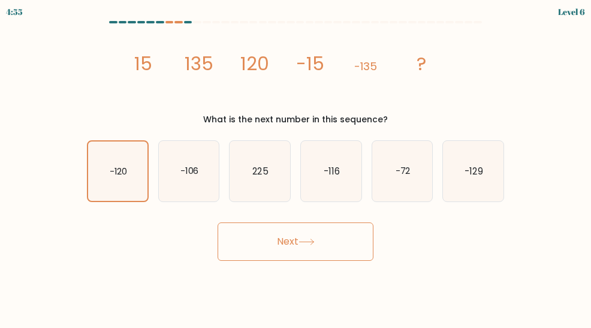 This screenshot has width=591, height=328. What do you see at coordinates (571, 11) in the screenshot?
I see `div: Level 6` at bounding box center [571, 11].